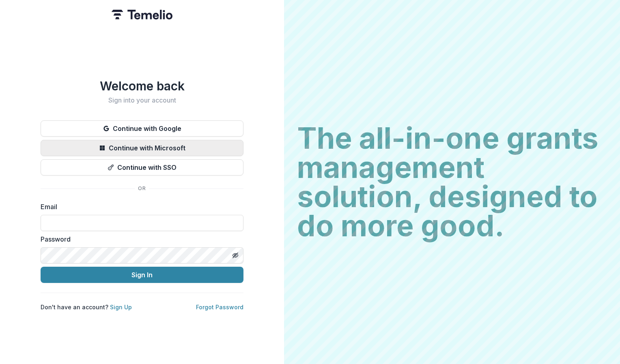  Describe the element at coordinates (142, 100) in the screenshot. I see `h2: Sign into your account` at that location.